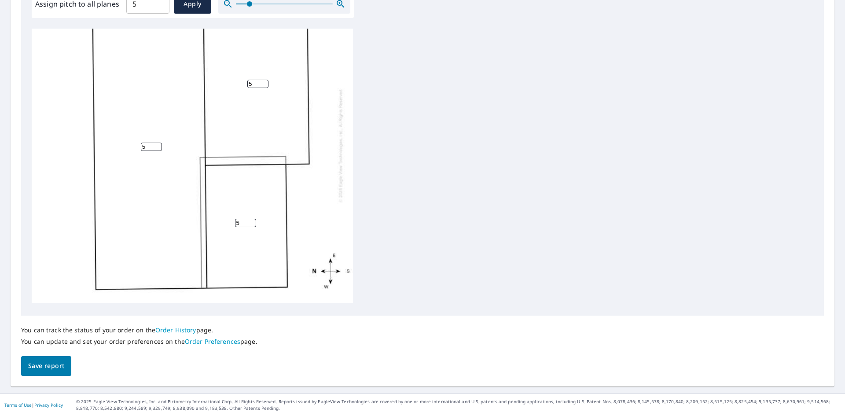 The width and height of the screenshot is (845, 416). What do you see at coordinates (139, 330) in the screenshot?
I see `p: You can track the status of your order on the page.` at bounding box center [139, 330].